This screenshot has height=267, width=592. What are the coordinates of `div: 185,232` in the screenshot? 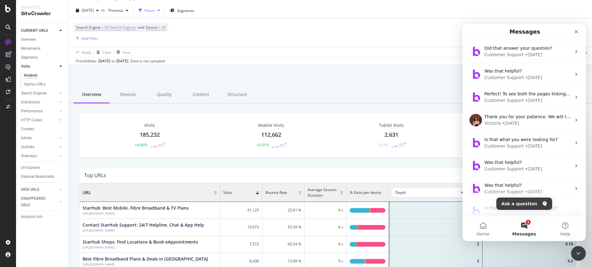 It's located at (149, 135).